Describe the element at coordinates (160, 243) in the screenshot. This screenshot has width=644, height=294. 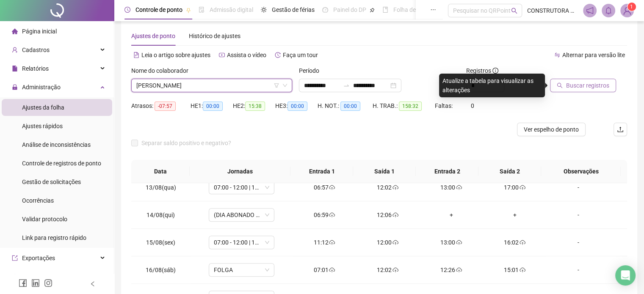
I see `span: 15/08(sex)` at that location.